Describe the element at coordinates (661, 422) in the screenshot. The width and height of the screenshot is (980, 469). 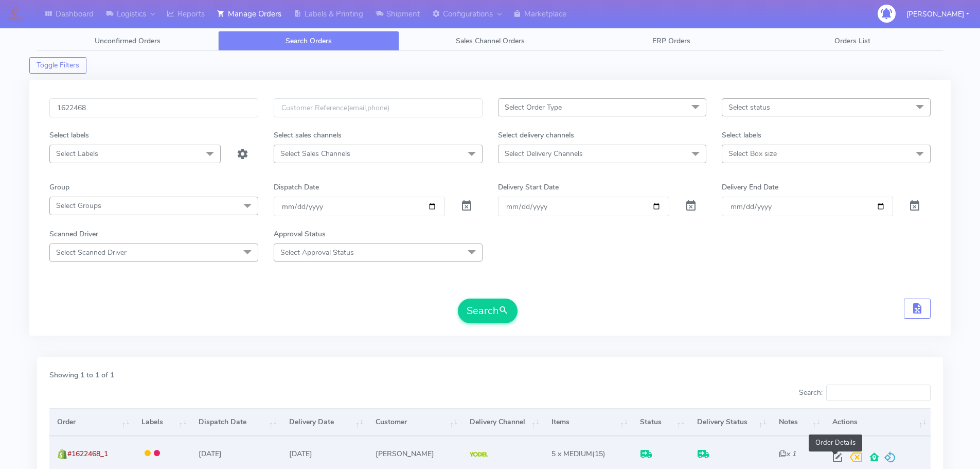
I see `th: Status: activate to sort column ascending` at that location.